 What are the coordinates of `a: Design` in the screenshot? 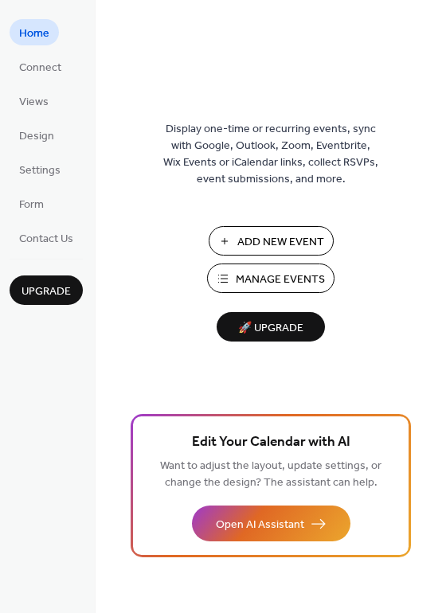 It's located at (37, 135).